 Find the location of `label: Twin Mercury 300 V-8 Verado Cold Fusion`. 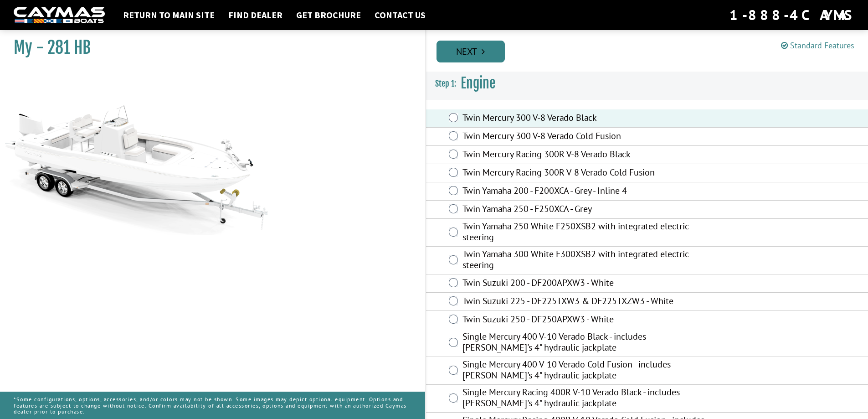

label: Twin Mercury 300 V-8 Verado Cold Fusion is located at coordinates (584, 137).